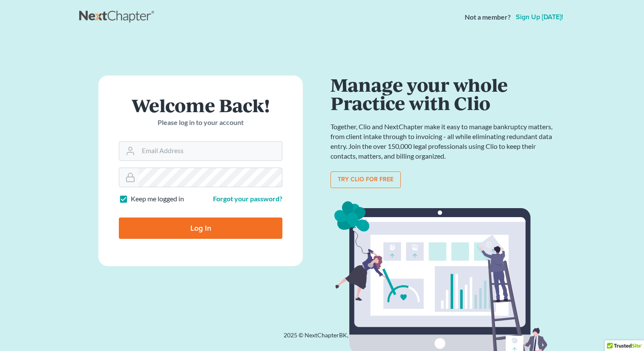  Describe the element at coordinates (443, 93) in the screenshot. I see `h1: Manage your whole Practice with Clio` at that location.